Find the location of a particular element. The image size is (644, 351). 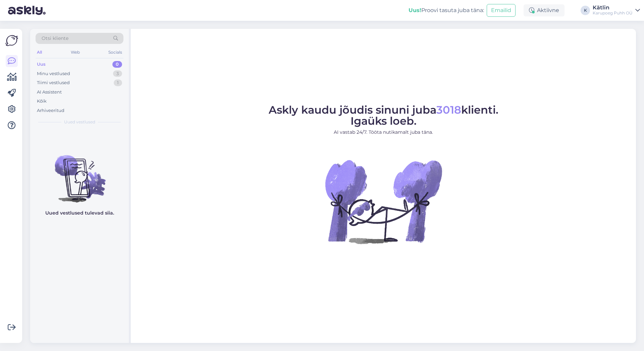

button: Emailid is located at coordinates (501, 10).